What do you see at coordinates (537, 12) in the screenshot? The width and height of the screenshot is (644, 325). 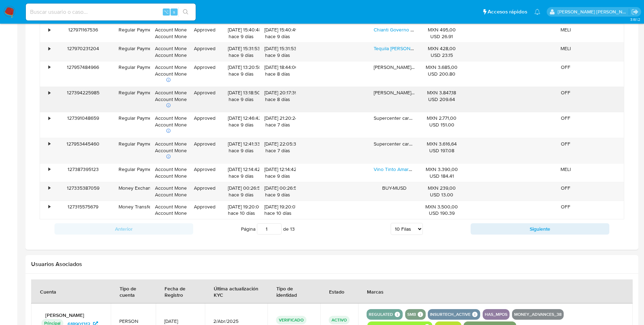 I see `a: Notificaciones` at bounding box center [537, 12].